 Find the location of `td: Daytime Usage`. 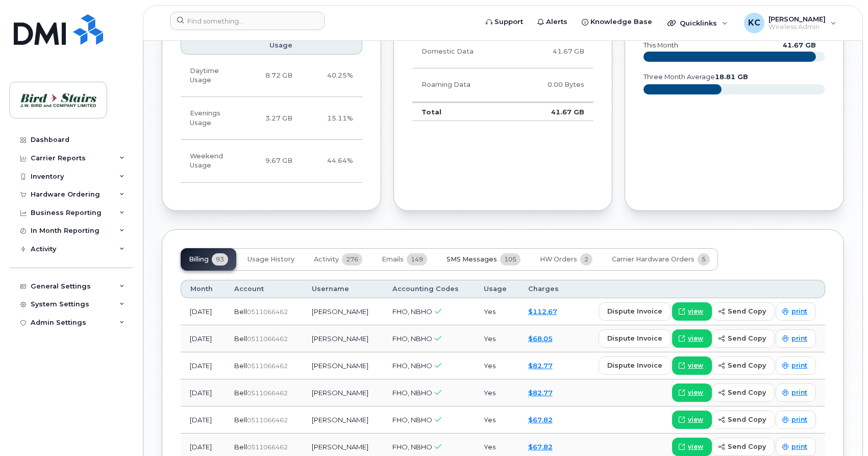

td: Daytime Usage is located at coordinates (213, 76).